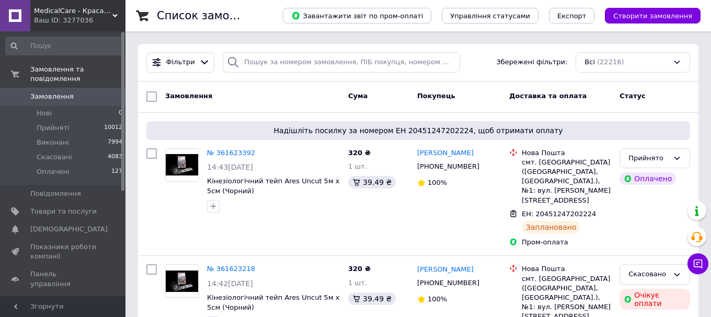 This screenshot has width=711, height=317. I want to click on button: Завантажити звіт по пром-оплаті, so click(357, 16).